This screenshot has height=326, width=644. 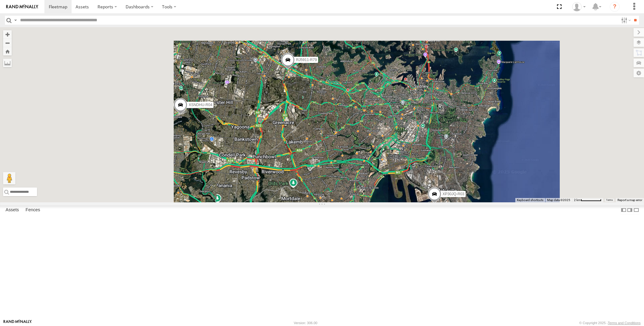 I want to click on div: © Copyright 2025 -, so click(x=610, y=323).